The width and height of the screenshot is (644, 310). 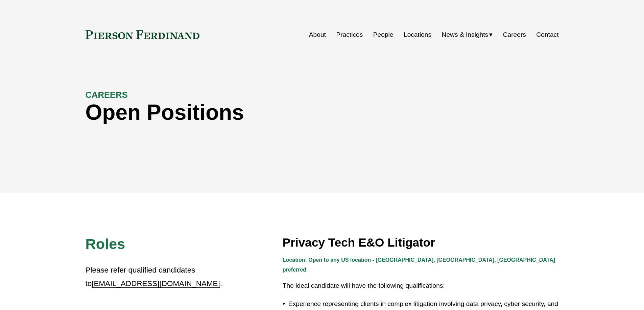 I want to click on span: Roles, so click(x=105, y=244).